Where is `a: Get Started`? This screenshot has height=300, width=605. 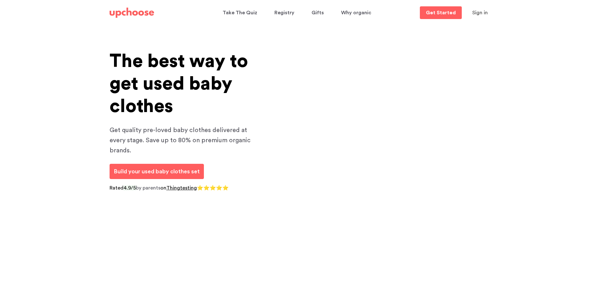
a: Get Started is located at coordinates (441, 13).